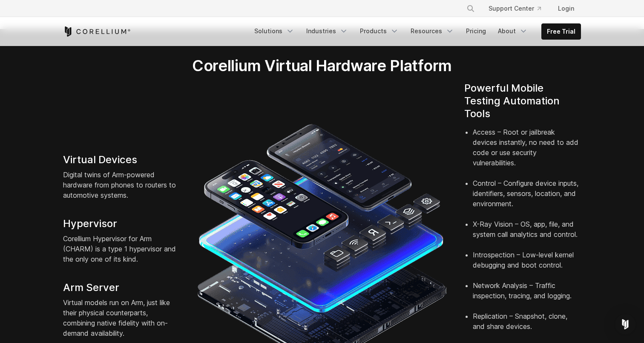 Image resolution: width=644 pixels, height=343 pixels. What do you see at coordinates (433, 31) in the screenshot?
I see `a: Resources` at bounding box center [433, 31].